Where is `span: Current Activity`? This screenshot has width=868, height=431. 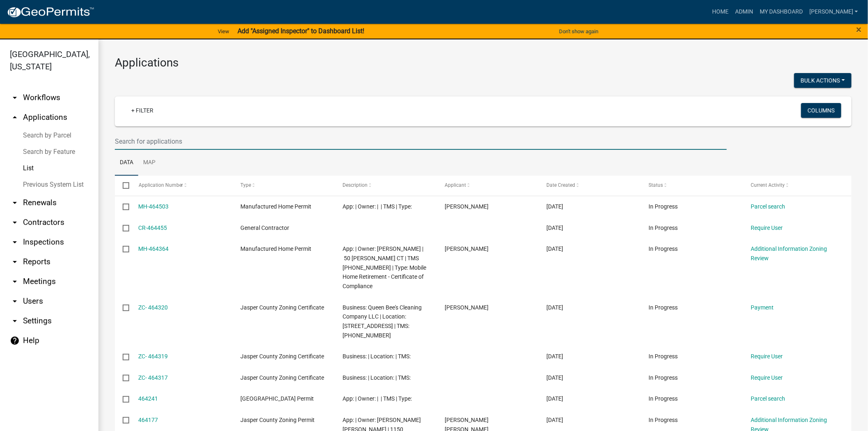 span: Current Activity is located at coordinates (767, 185).